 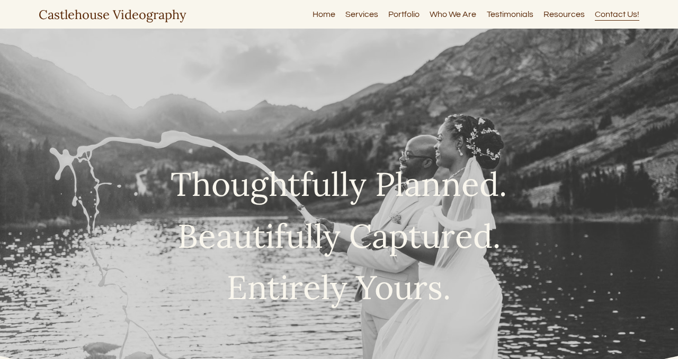 I want to click on a: Contact Us!, so click(x=617, y=14).